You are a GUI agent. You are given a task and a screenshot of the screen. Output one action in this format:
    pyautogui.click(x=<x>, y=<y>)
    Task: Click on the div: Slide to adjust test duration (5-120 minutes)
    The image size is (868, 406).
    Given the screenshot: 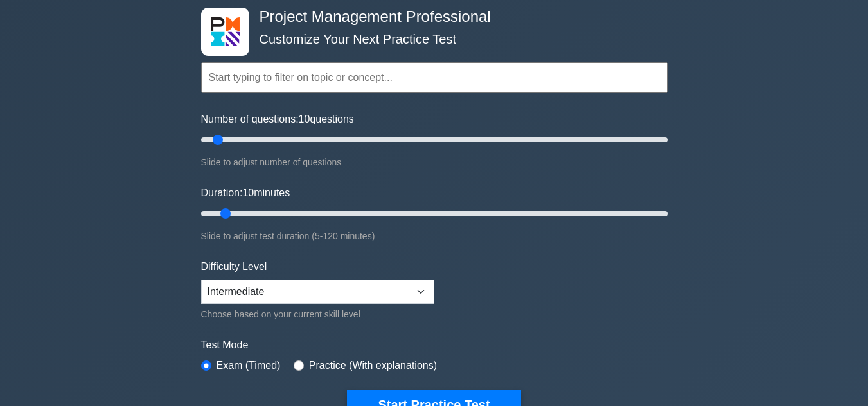 What is the action you would take?
    pyautogui.click(x=434, y=236)
    